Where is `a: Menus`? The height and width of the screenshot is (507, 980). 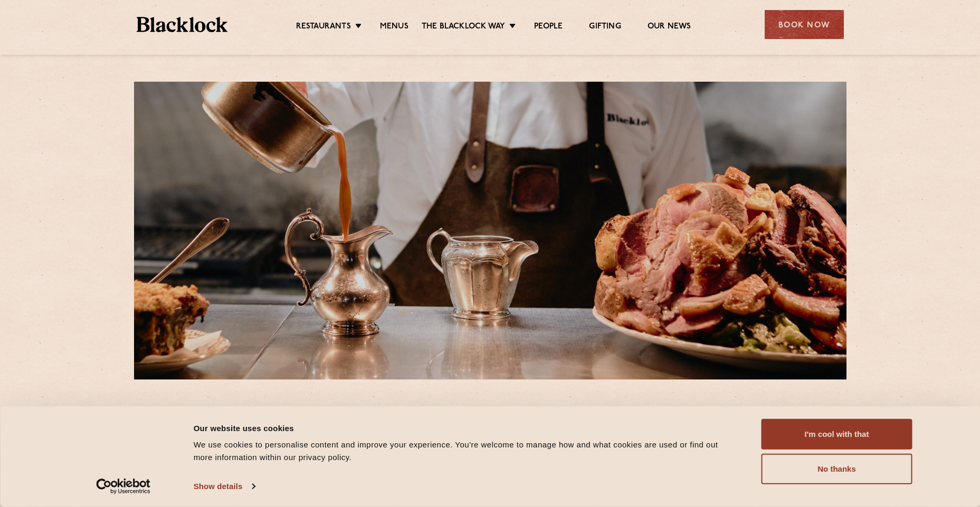 a: Menus is located at coordinates (395, 27).